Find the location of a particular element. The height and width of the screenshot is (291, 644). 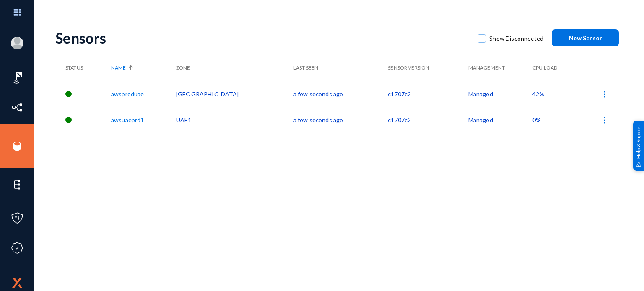

th: Zone is located at coordinates (235, 68).